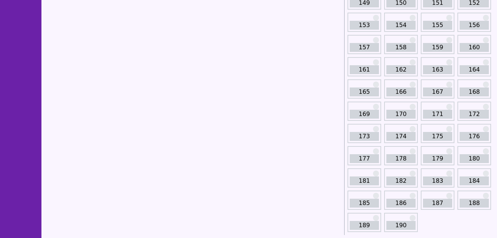 The image size is (497, 238). I want to click on a: 158, so click(401, 47).